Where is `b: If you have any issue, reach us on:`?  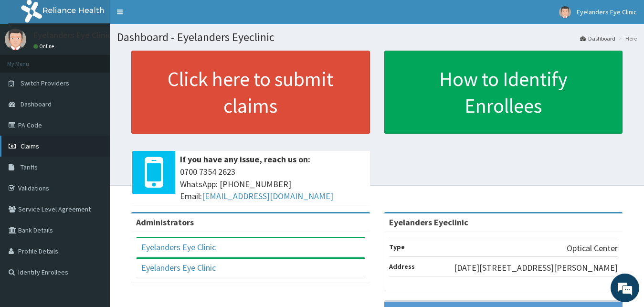 b: If you have any issue, reach us on: is located at coordinates (245, 159).